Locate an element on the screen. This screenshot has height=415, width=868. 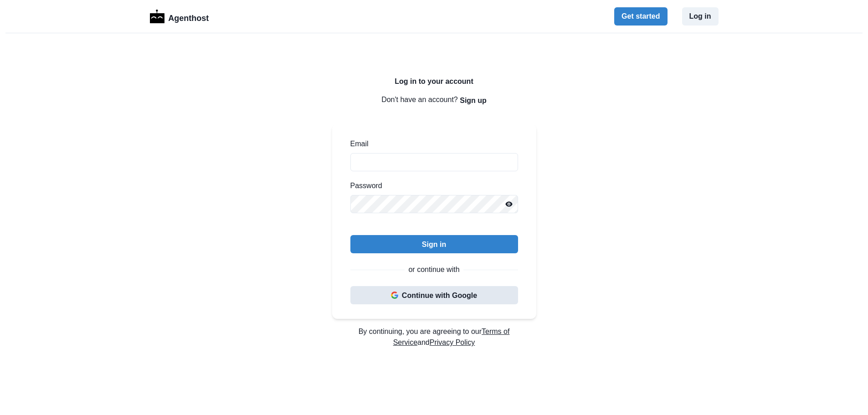
button: Continue with Google is located at coordinates (434, 295).